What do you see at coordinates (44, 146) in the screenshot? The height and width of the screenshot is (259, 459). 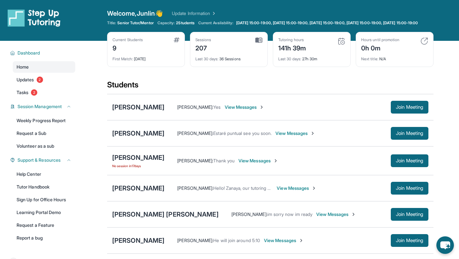 I see `a: Volunteer as a sub` at bounding box center [44, 146].